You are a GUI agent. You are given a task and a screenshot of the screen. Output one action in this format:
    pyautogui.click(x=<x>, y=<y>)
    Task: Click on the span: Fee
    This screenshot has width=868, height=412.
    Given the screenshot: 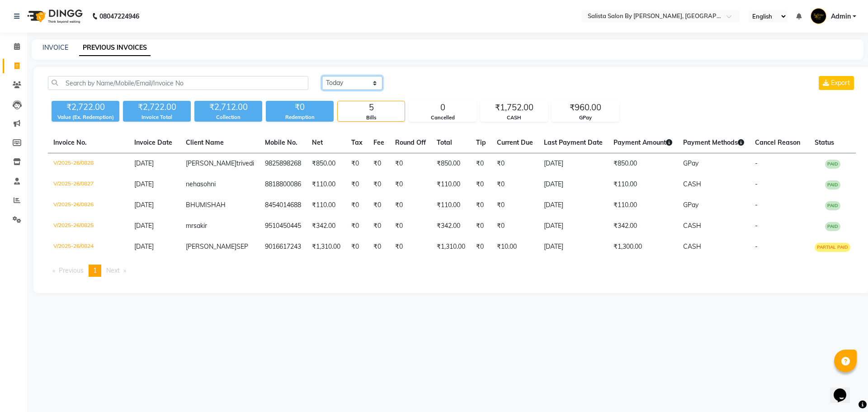 What is the action you would take?
    pyautogui.click(x=379, y=143)
    